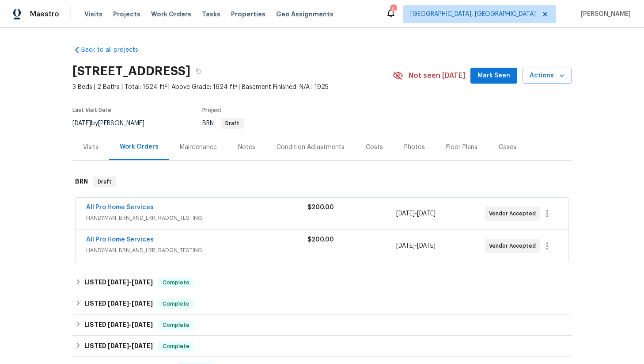  I want to click on button: Actions, so click(547, 76).